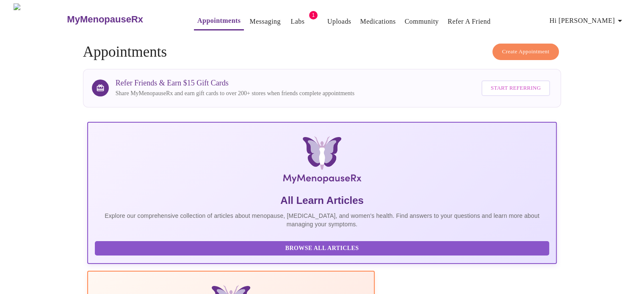  I want to click on a: Browse All Articles, so click(323, 248).